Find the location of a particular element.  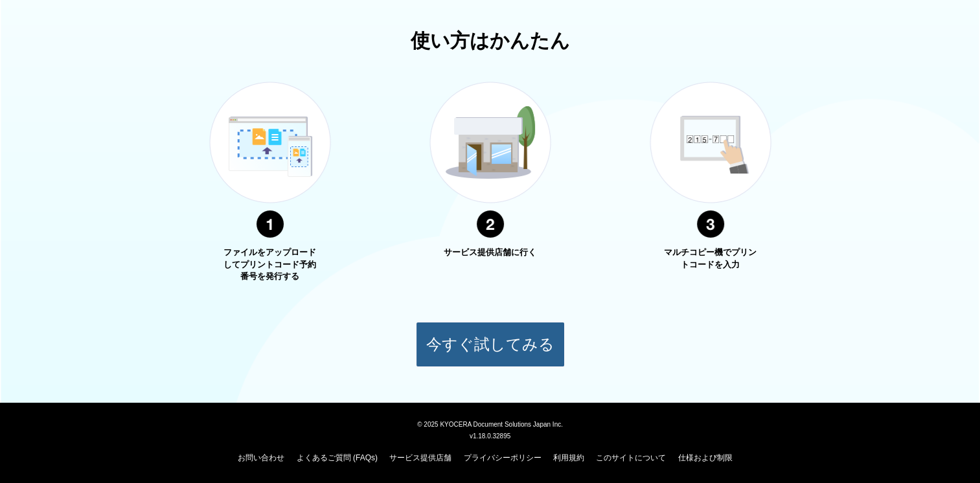

a: 仕様および制限 is located at coordinates (705, 458).